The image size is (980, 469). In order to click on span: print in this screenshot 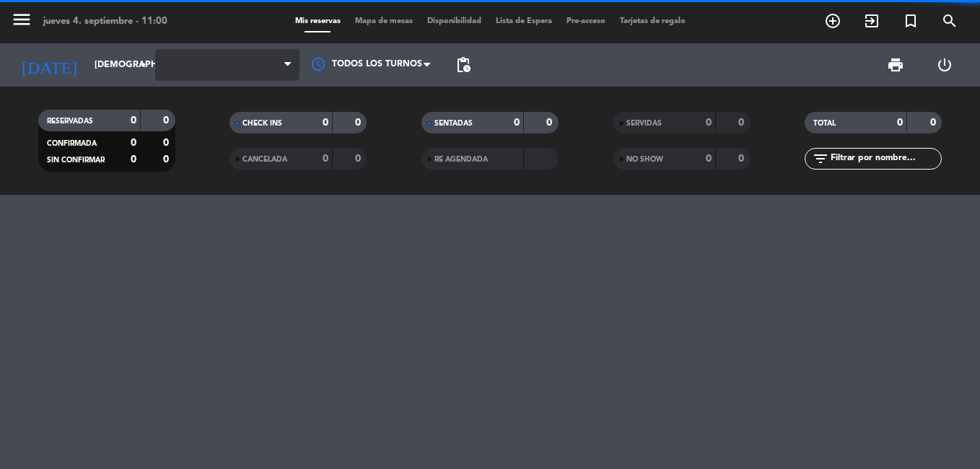, I will do `click(896, 65)`.